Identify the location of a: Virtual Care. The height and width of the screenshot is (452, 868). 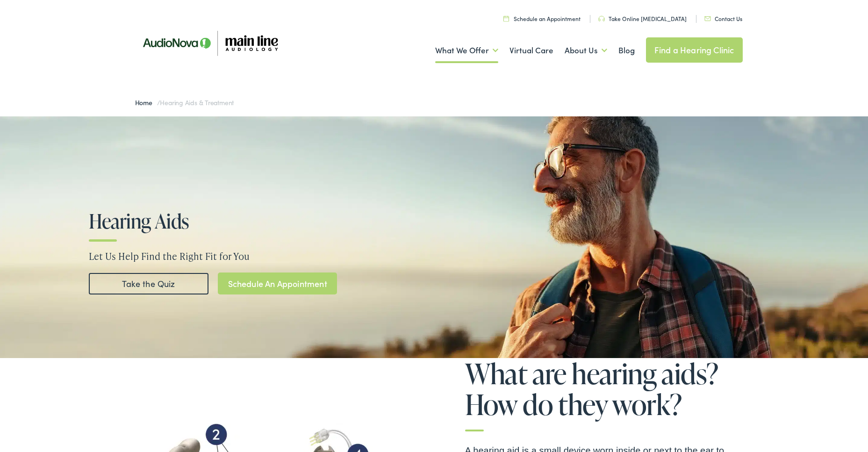
(532, 50).